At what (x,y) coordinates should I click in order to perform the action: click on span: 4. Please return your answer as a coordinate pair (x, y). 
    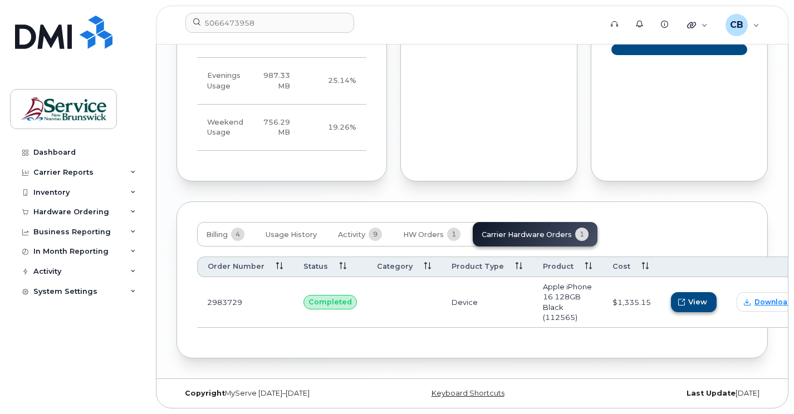
    Looking at the image, I should click on (238, 234).